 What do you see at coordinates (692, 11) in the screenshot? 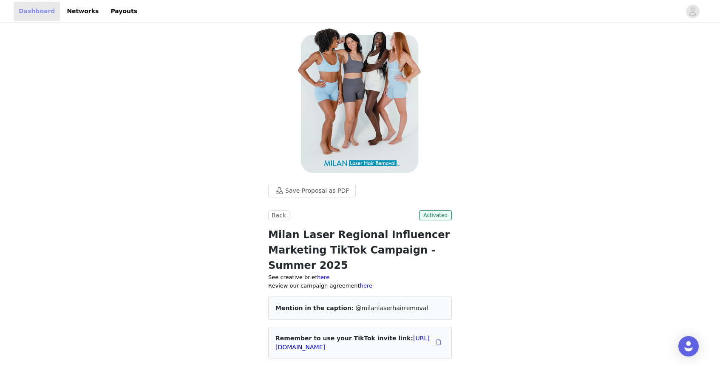
I see `div: avatar` at bounding box center [692, 11].